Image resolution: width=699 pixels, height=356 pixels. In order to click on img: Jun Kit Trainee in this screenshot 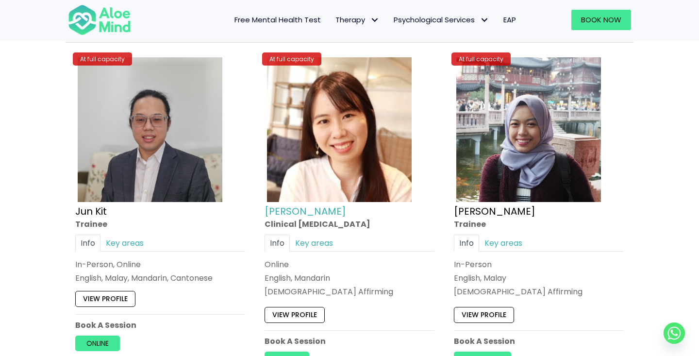, I will do `click(150, 130)`.